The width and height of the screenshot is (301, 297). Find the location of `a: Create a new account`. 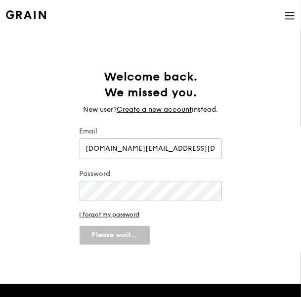

a: Create a new account is located at coordinates (154, 110).